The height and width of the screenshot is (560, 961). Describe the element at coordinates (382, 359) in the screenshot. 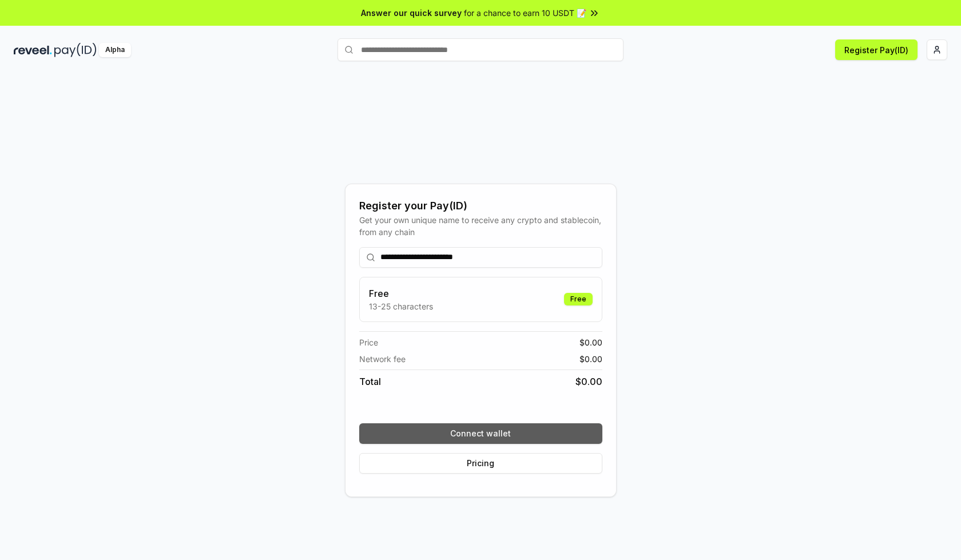

I see `span: Network fee` at that location.